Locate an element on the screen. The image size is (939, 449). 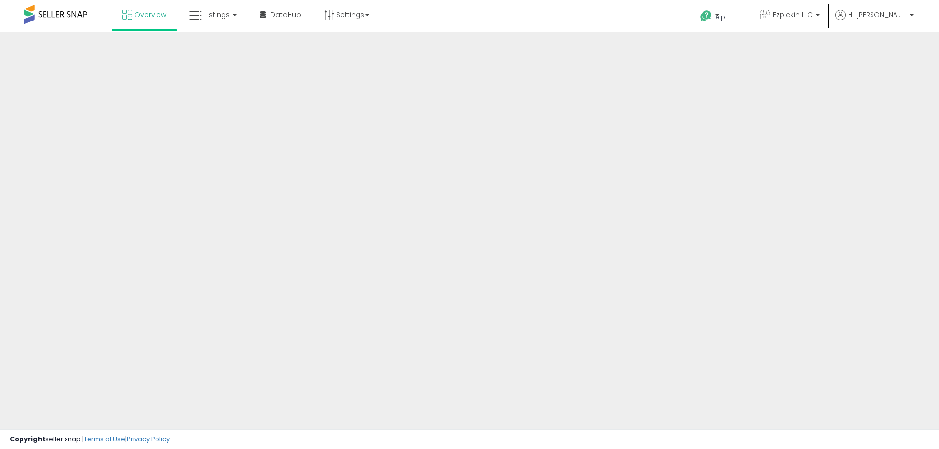
span: DataHub is located at coordinates (286, 15).